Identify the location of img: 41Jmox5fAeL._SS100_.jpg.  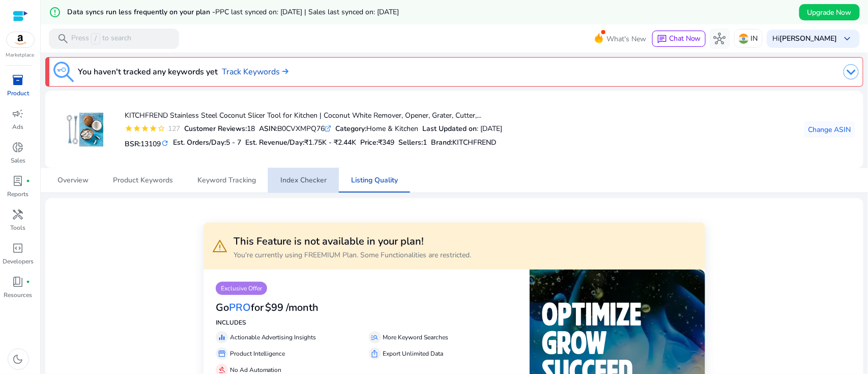
(84, 129).